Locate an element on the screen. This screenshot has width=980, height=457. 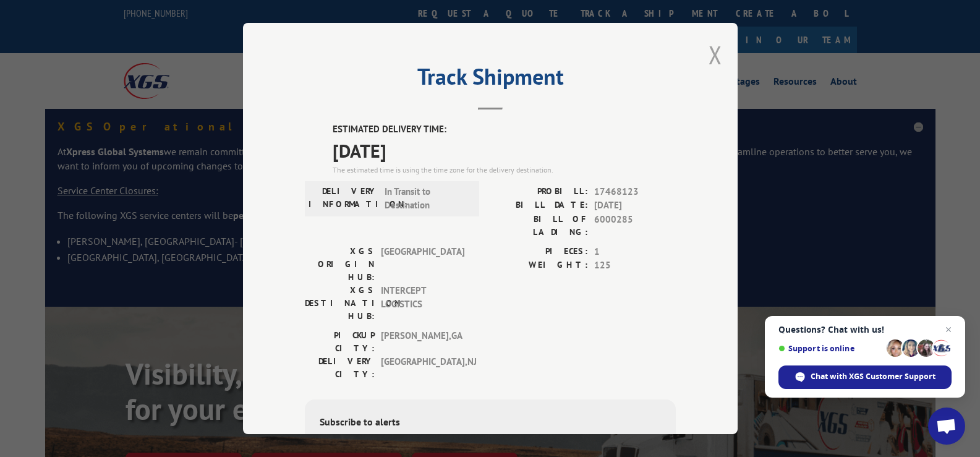
span: INTERCEPT LOGISTICS is located at coordinates (422, 303).